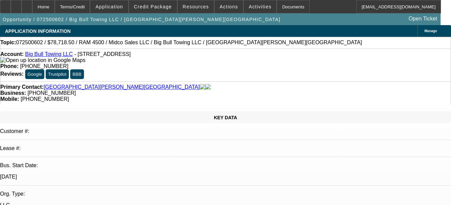 The height and width of the screenshot is (205, 451). Describe the element at coordinates (35, 74) in the screenshot. I see `button: Google` at that location.